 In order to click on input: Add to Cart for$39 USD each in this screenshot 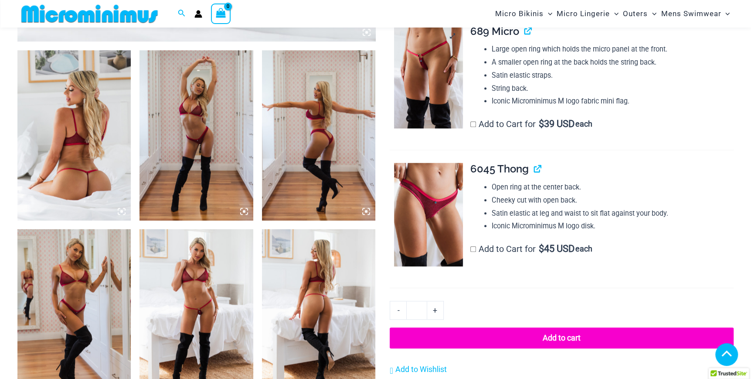, I will do `click(473, 124)`.